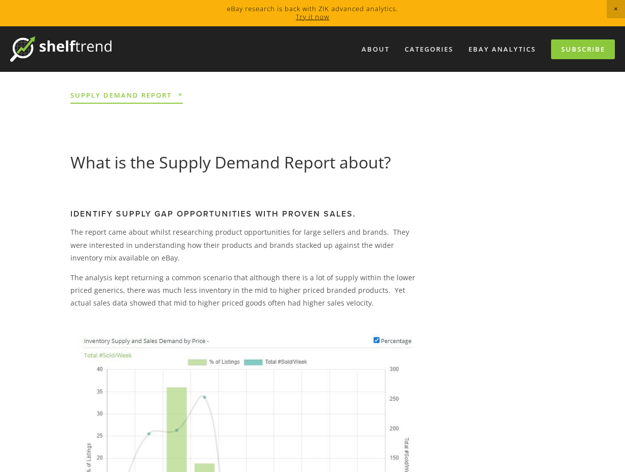 The height and width of the screenshot is (472, 625). I want to click on p: The analysis kept returning a common scenario that although there is a lot of supply within the l..., so click(248, 291).